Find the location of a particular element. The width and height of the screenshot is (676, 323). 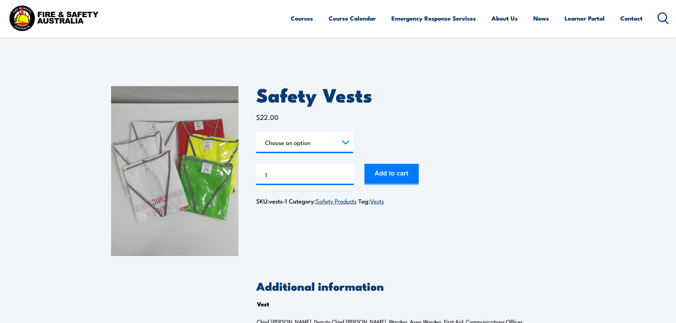

a: Safety Products is located at coordinates (336, 201).